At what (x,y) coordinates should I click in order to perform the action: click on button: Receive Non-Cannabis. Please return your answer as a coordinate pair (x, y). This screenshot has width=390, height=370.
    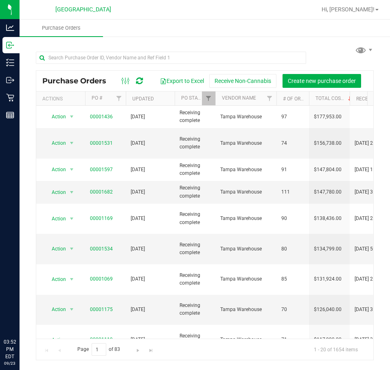
    Looking at the image, I should click on (242, 81).